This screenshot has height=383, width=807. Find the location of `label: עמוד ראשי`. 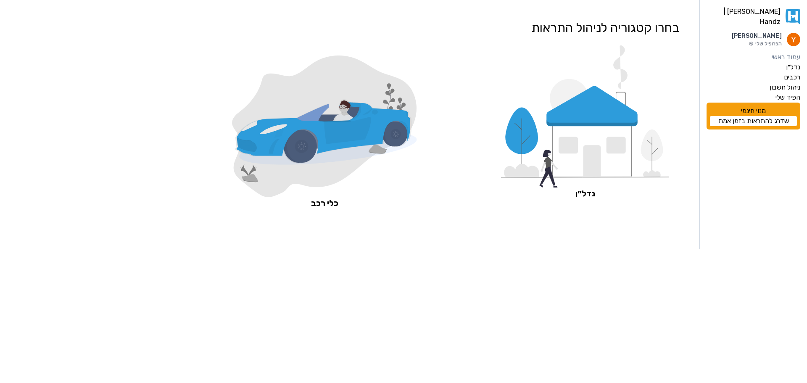

label: עמוד ראשי is located at coordinates (786, 57).